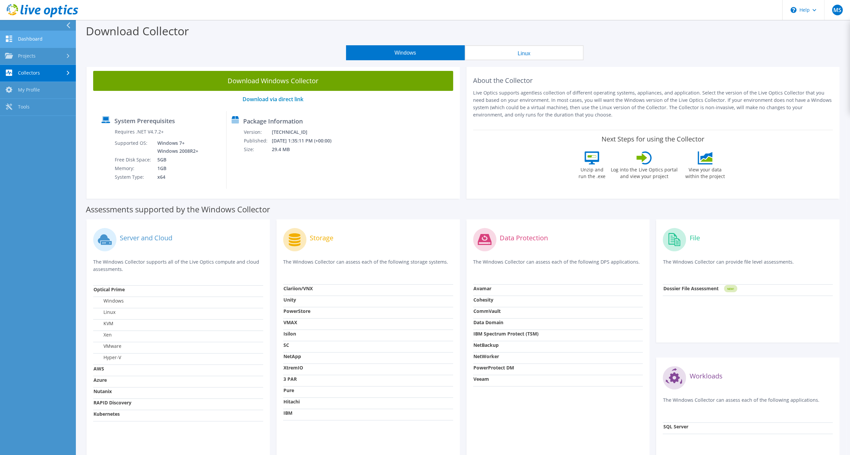 This screenshot has width=850, height=455. Describe the element at coordinates (176, 160) in the screenshot. I see `td: 5GB` at that location.